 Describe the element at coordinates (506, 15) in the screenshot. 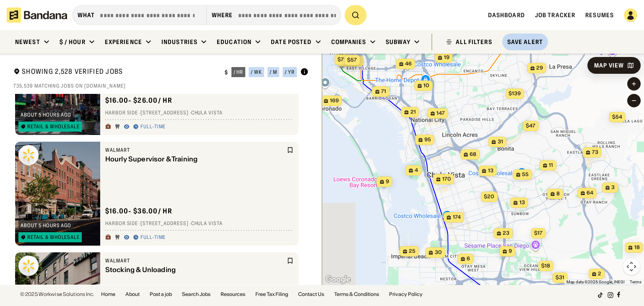

I see `span: Dashboard` at that location.